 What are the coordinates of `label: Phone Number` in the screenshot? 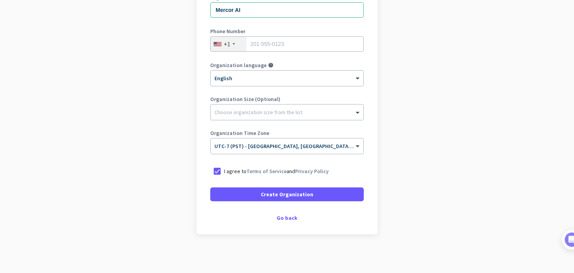 It's located at (287, 31).